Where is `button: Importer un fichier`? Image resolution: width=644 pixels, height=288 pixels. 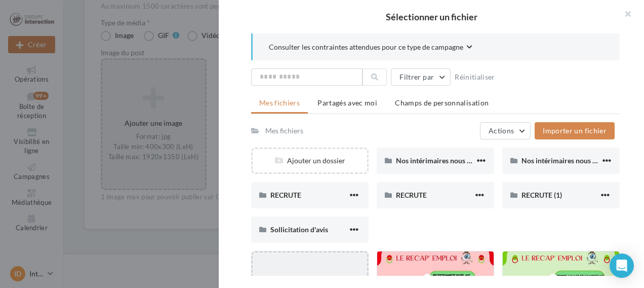 button: Importer un fichier is located at coordinates (574, 131).